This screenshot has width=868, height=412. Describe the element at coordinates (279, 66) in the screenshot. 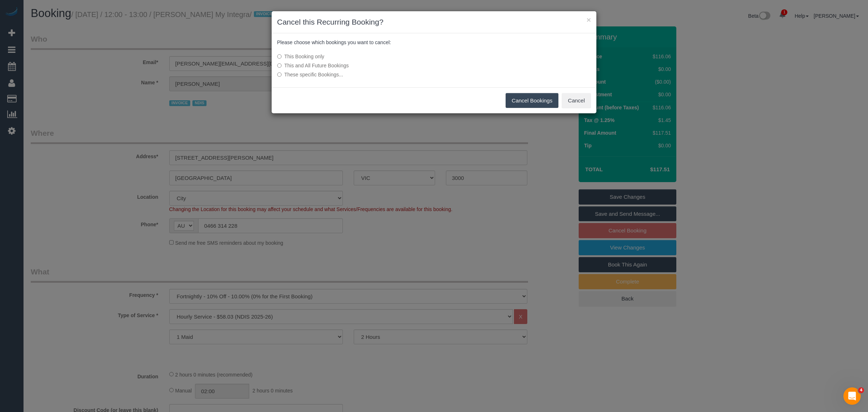

I see `input: This and All Future Bookings` at that location.